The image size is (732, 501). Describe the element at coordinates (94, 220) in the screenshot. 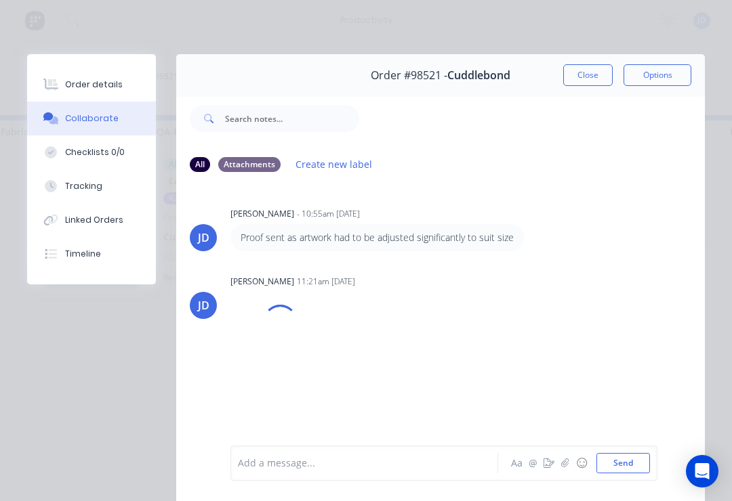

I see `div: Linked Orders` at that location.